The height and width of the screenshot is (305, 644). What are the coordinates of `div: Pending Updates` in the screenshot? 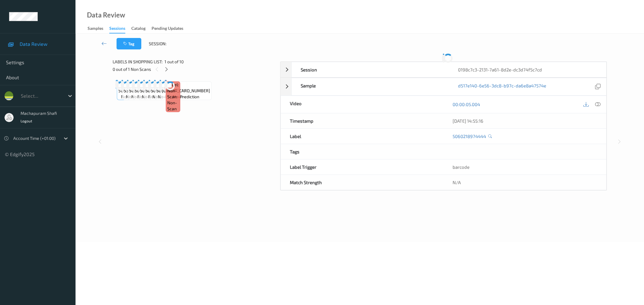 It's located at (167, 29).